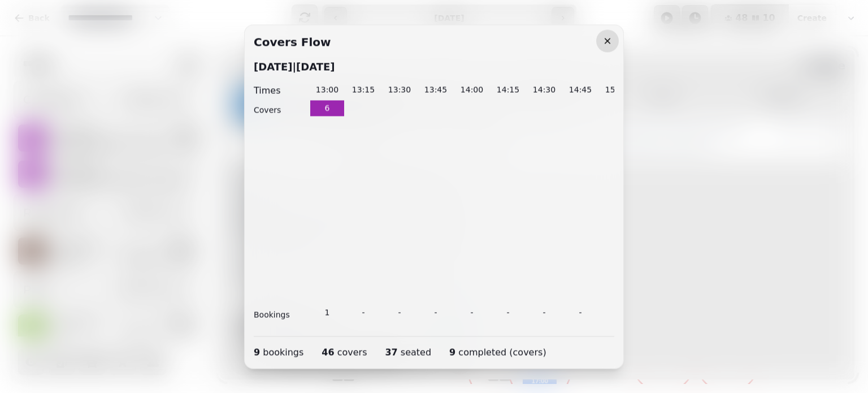 This screenshot has width=868, height=393. What do you see at coordinates (327, 312) in the screenshot?
I see `div: 1` at bounding box center [327, 312].